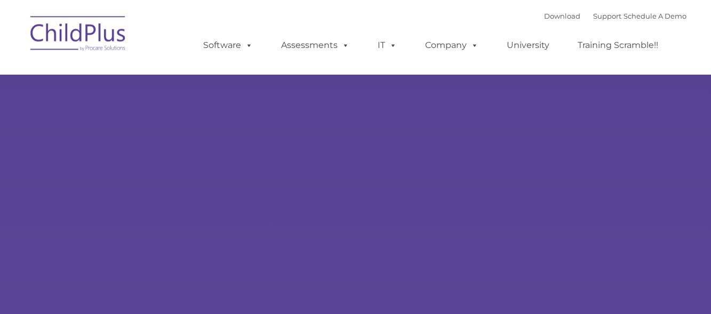 This screenshot has width=711, height=314. What do you see at coordinates (528, 45) in the screenshot?
I see `a: University` at bounding box center [528, 45].